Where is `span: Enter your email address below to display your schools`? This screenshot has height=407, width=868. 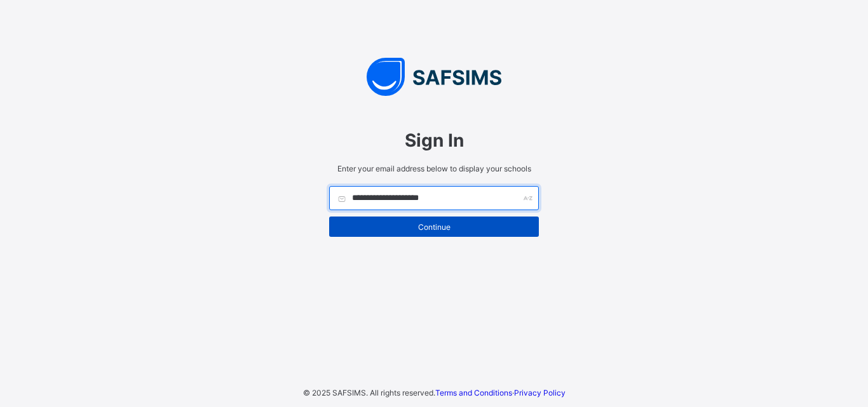
span: Enter your email address below to display your schools is located at coordinates (434, 168).